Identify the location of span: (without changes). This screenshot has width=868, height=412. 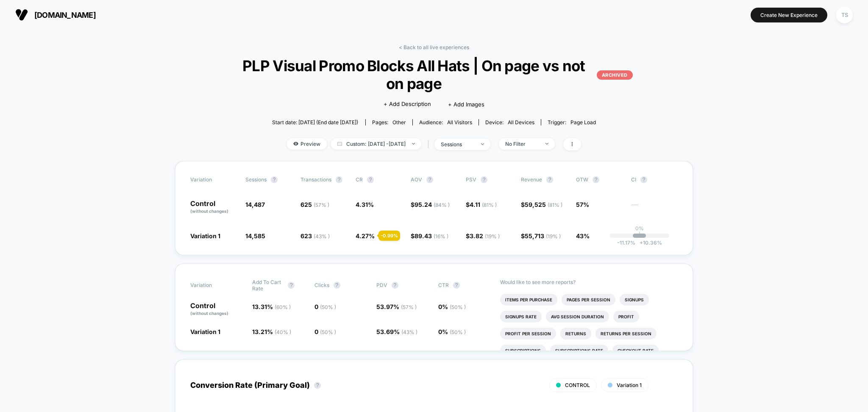
(209, 314).